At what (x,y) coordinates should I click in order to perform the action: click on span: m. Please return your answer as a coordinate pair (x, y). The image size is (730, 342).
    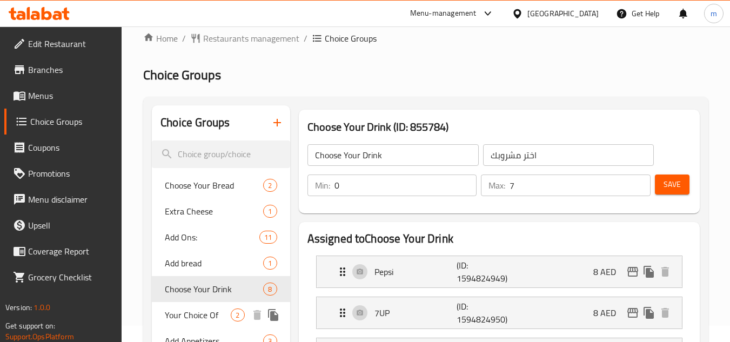
    Looking at the image, I should click on (714, 14).